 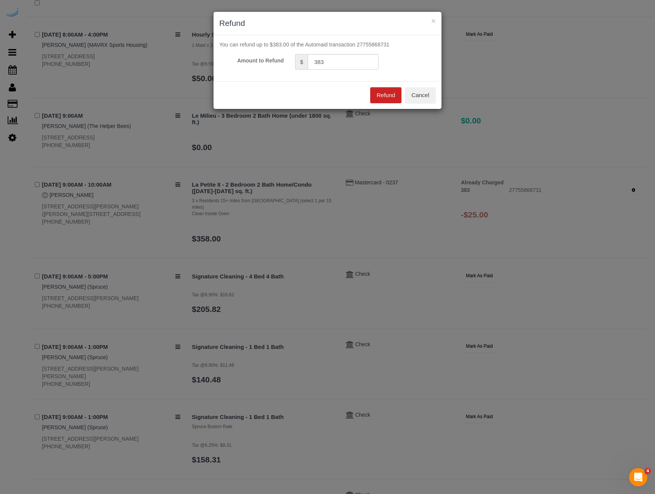 I want to click on label: Amount to Refund, so click(x=251, y=59).